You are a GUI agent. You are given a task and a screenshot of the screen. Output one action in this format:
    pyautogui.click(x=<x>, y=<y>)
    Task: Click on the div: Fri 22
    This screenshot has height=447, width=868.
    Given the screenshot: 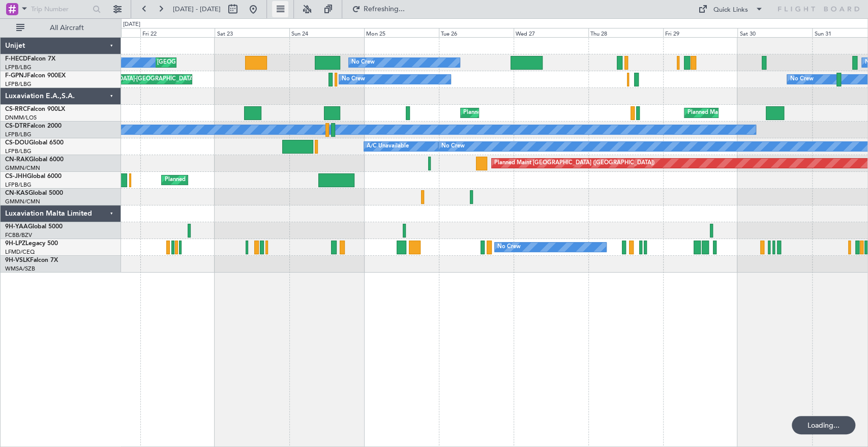 What is the action you would take?
    pyautogui.click(x=178, y=33)
    